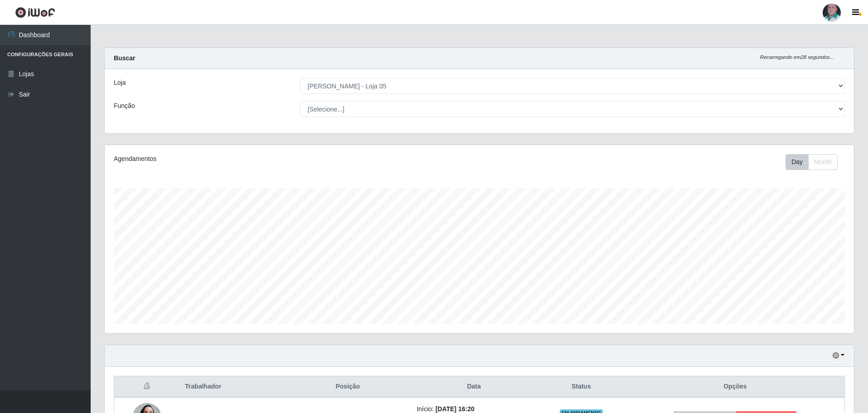 This screenshot has height=413, width=868. Describe the element at coordinates (119, 83) in the screenshot. I see `label: Loja` at that location.